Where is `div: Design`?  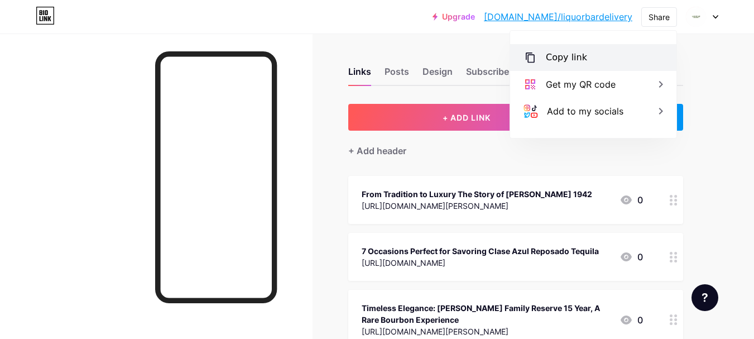
div: Design is located at coordinates (437, 75).